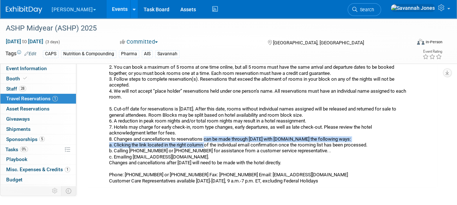 The height and width of the screenshot is (205, 457). What do you see at coordinates (27, 68) in the screenshot?
I see `span: Event Information` at bounding box center [27, 68].